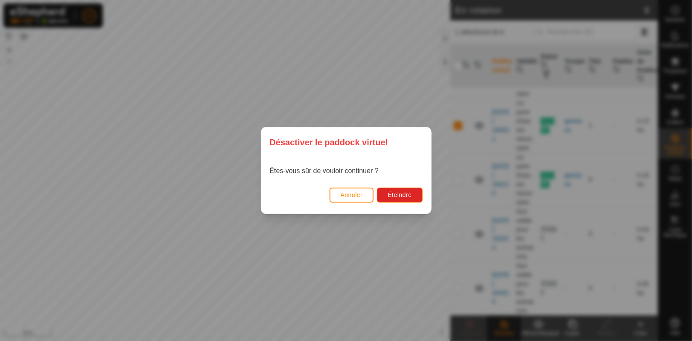  Describe the element at coordinates (329, 142) in the screenshot. I see `span: Désactiver le paddock virtuel` at that location.